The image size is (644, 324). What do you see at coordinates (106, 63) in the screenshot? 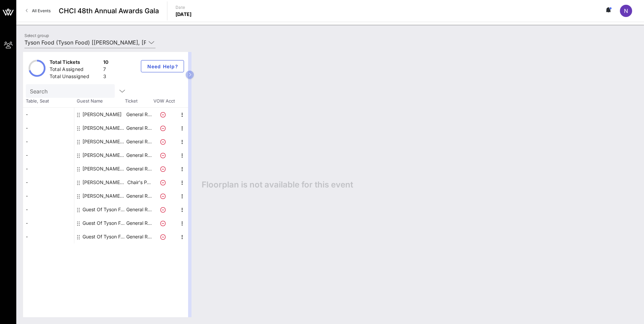
I see `div: 10` at bounding box center [106, 63].